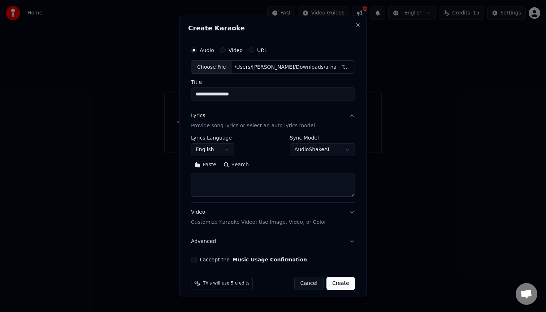 Image resolution: width=546 pixels, height=312 pixels. I want to click on label: Audio, so click(207, 50).